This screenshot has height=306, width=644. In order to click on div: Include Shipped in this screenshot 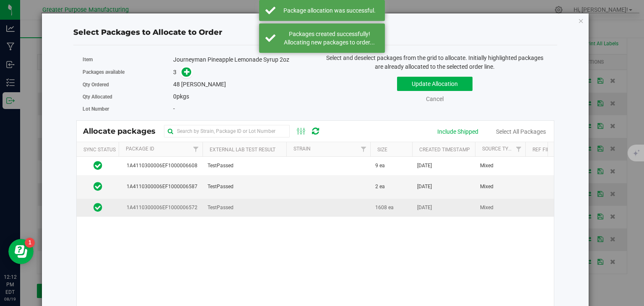, I will do `click(458, 131)`.